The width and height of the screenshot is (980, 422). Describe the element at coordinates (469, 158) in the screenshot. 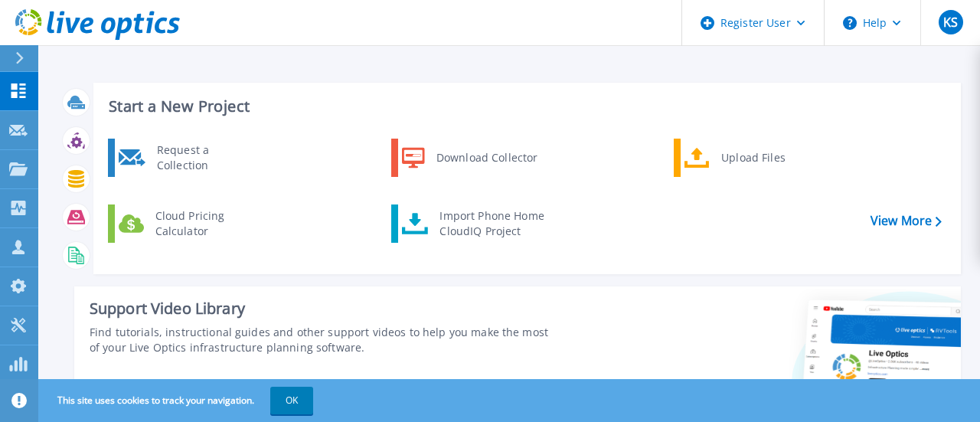

I see `a: Download Collector` at that location.